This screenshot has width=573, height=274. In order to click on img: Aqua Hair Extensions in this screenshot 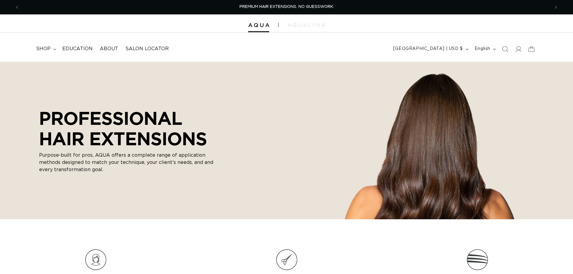, I will do `click(259, 25)`.